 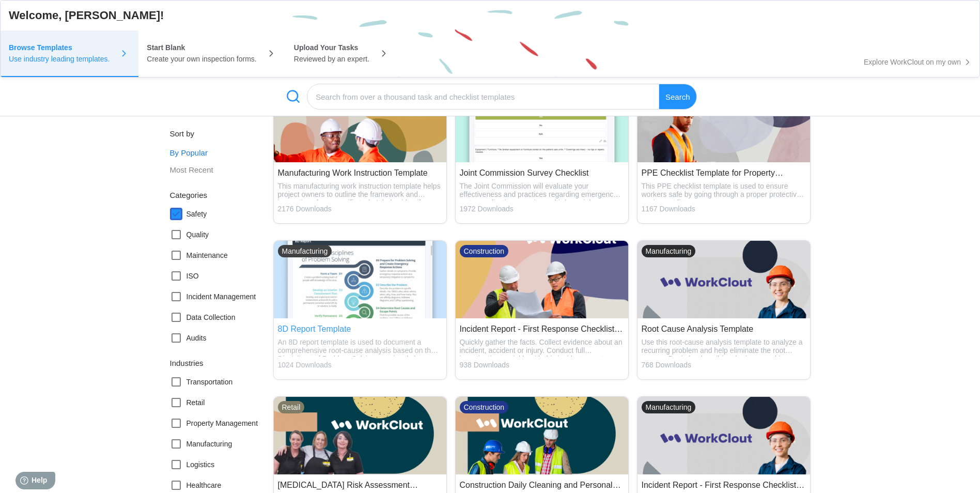 I want to click on img: thumbnail_manu7.jpg, so click(x=360, y=124).